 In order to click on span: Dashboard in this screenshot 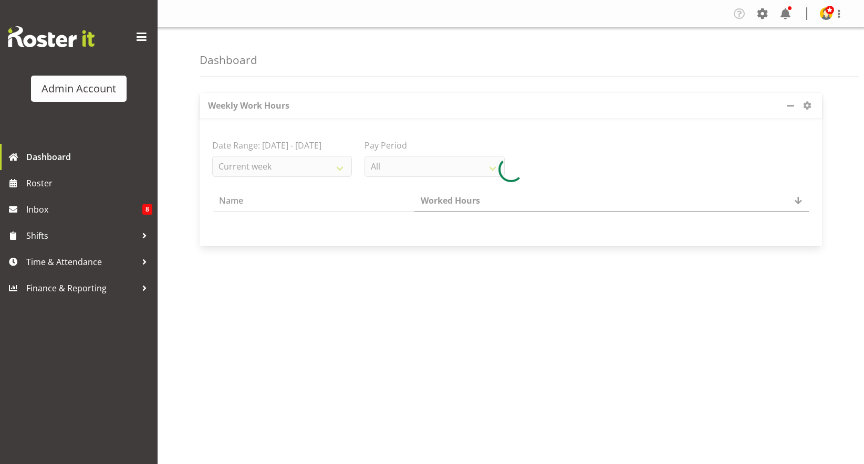, I will do `click(89, 157)`.